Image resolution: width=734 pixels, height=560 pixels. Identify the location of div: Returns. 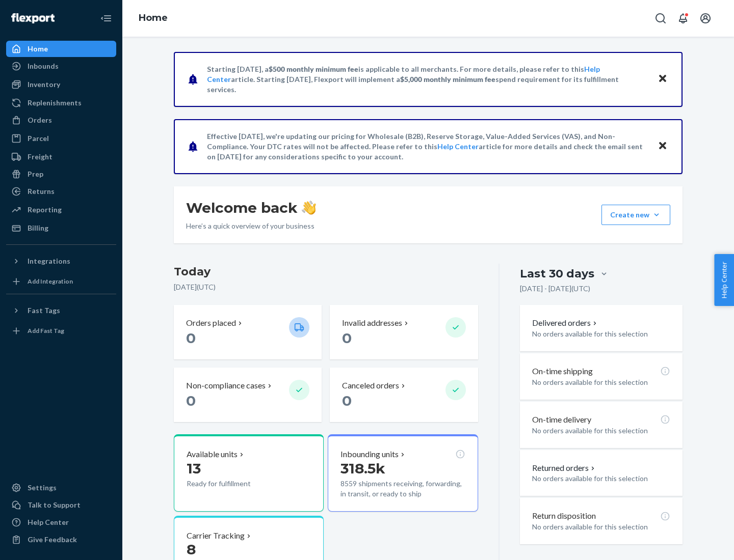
(41, 191).